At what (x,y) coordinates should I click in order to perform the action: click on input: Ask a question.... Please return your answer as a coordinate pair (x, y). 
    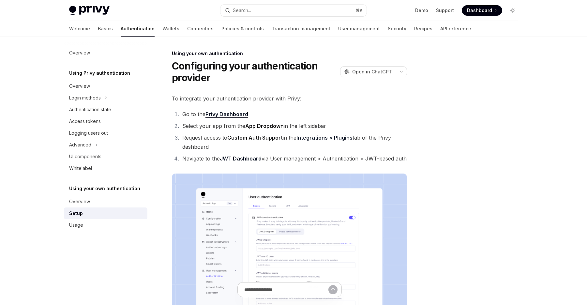
    Looking at the image, I should click on (287, 290).